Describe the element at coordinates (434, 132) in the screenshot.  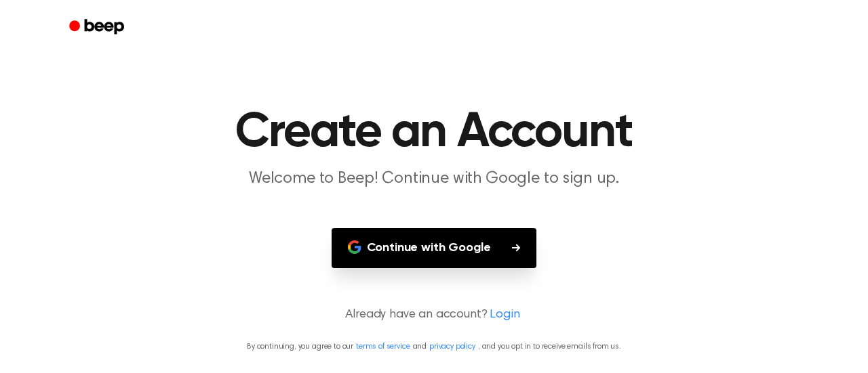
I see `h1: Create an Account` at that location.